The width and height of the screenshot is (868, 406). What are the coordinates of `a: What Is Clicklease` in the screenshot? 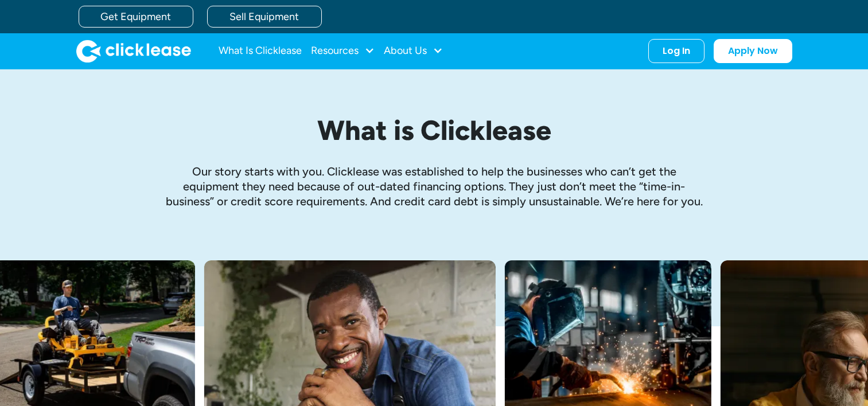 It's located at (260, 51).